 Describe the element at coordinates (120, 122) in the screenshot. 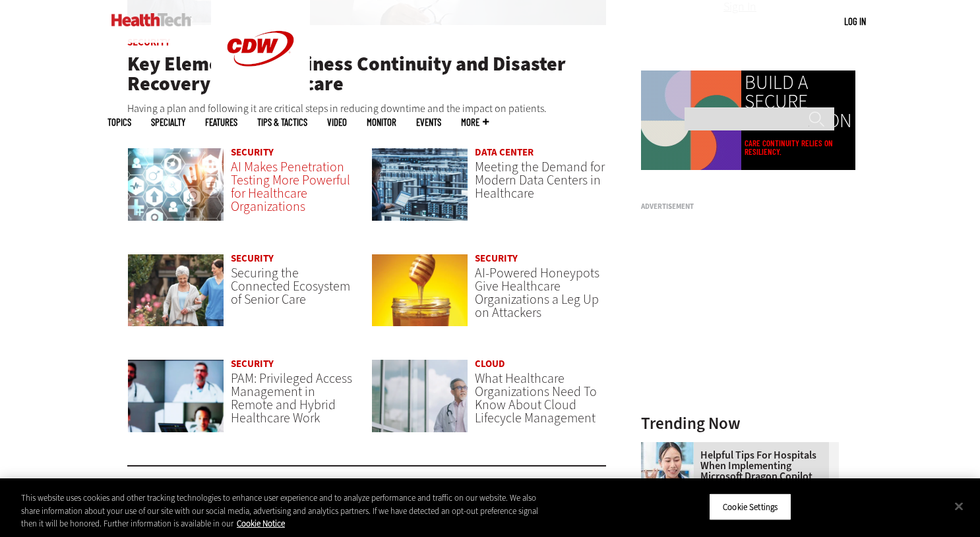

I see `span: Topics` at that location.